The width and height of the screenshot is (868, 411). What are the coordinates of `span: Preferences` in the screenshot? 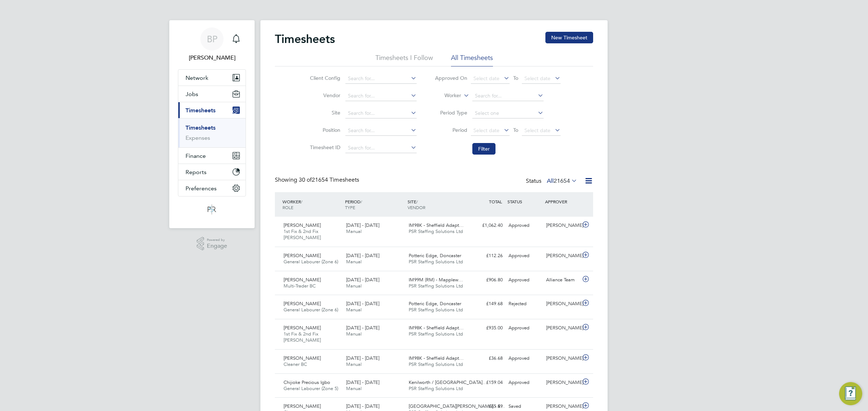 It's located at (201, 188).